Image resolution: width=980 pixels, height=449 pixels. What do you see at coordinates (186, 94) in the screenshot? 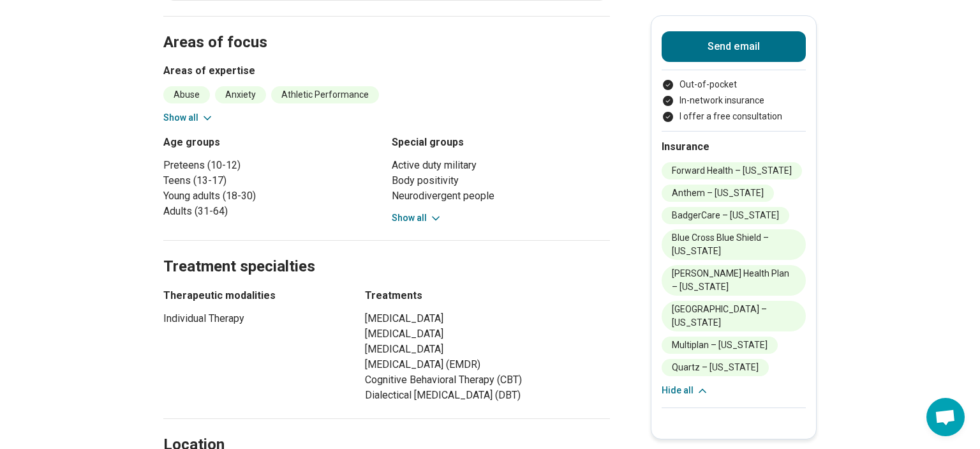
I see `li: Abuse` at bounding box center [186, 94].